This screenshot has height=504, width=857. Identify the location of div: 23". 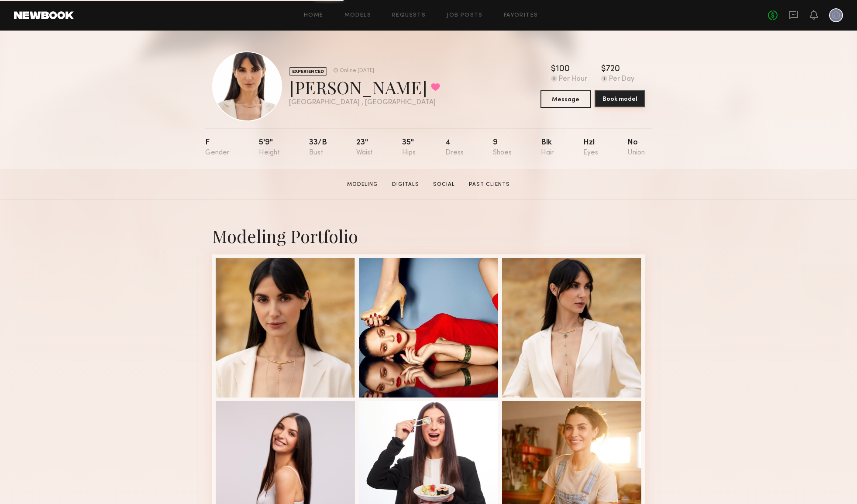
(364, 148).